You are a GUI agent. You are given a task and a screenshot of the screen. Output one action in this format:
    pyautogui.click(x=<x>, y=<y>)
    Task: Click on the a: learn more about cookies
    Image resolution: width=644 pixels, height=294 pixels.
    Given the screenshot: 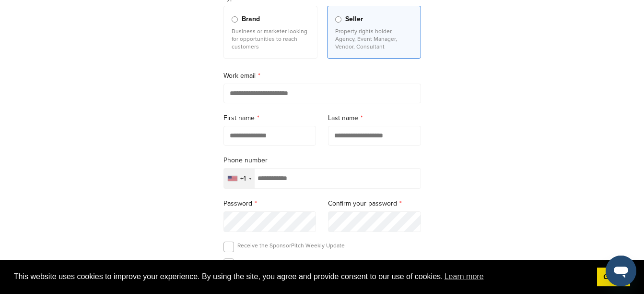 What is the action you would take?
    pyautogui.click(x=464, y=277)
    